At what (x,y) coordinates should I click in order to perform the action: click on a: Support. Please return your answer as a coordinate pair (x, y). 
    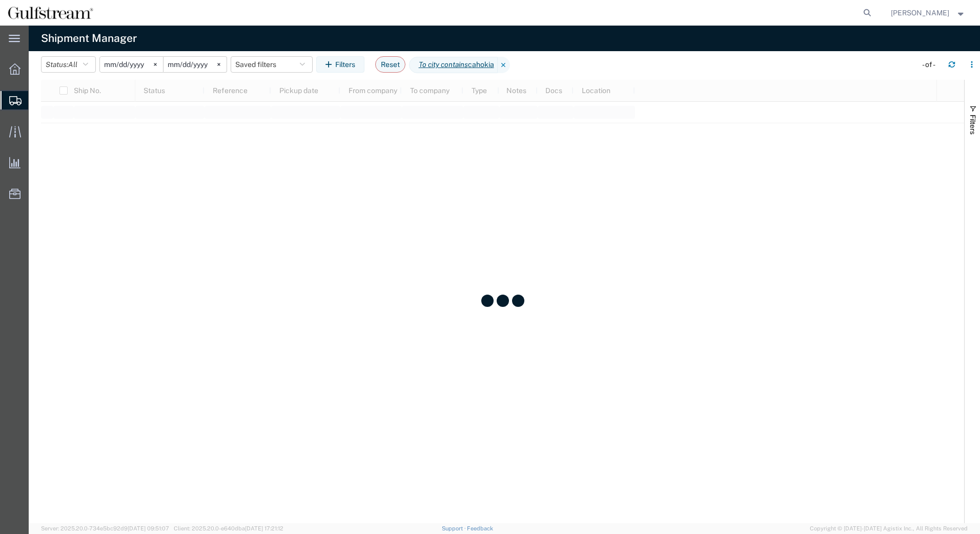
    Looking at the image, I should click on (454, 529).